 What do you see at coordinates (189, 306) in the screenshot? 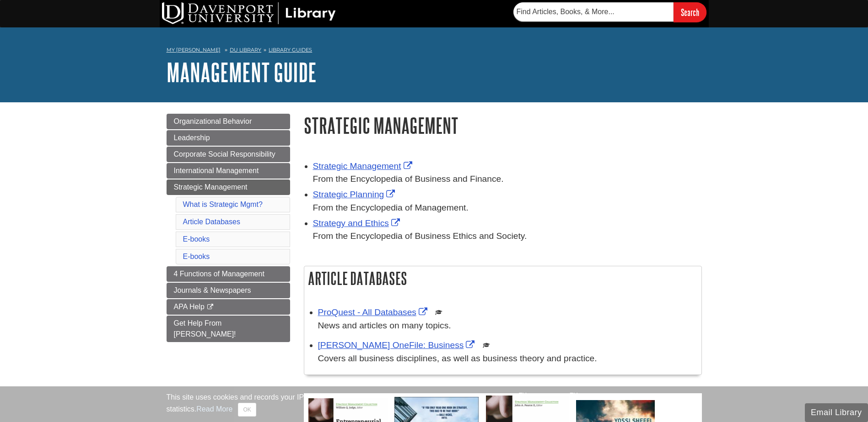
I see `span: APA Help` at bounding box center [189, 306].